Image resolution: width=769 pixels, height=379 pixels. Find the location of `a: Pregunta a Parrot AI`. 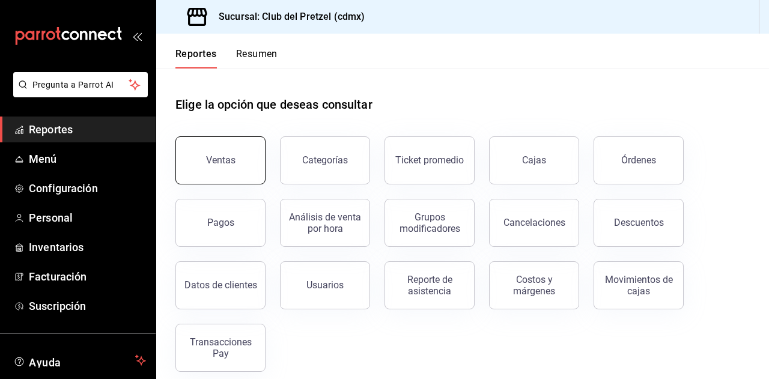

a: Pregunta a Parrot AI is located at coordinates (78, 93).